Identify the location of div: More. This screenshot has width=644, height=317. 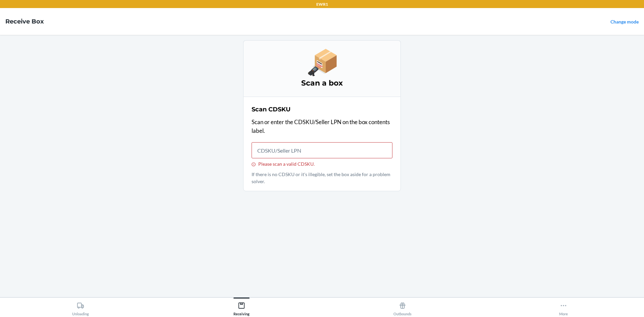
(563, 308).